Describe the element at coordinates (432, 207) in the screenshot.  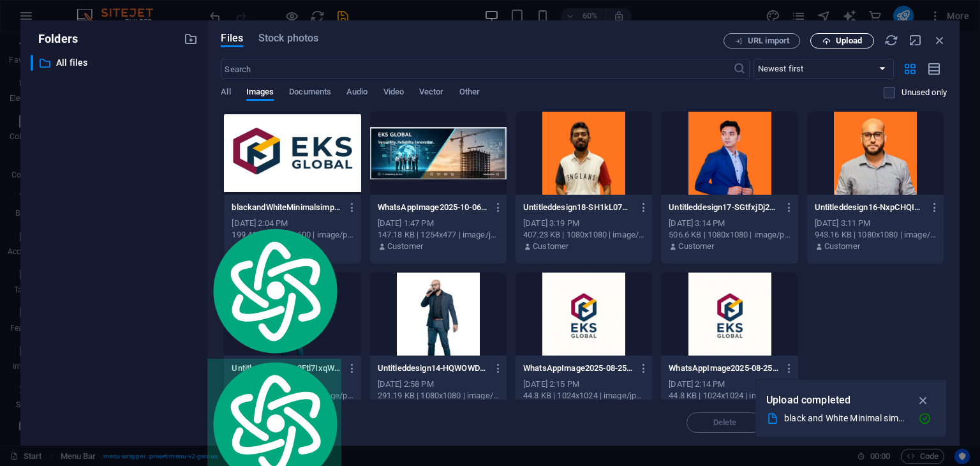
I see `p: WhatsAppImage2025-10-06at5.42.47PM-RRyWXWtMsigE8czgf7Hlzw.jpeg` at that location.